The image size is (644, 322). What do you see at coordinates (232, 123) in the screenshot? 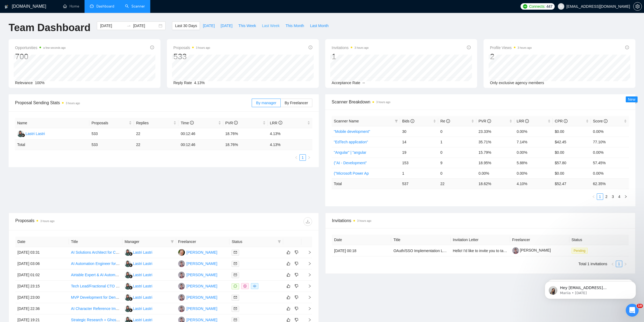
I see `span: PVR` at bounding box center [232, 123].